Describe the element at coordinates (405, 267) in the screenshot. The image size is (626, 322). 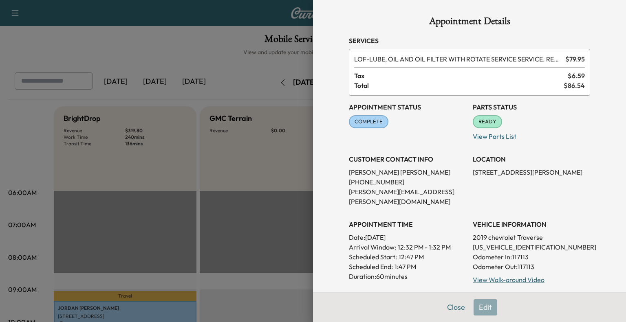
I see `p: 1:47 PM` at that location.